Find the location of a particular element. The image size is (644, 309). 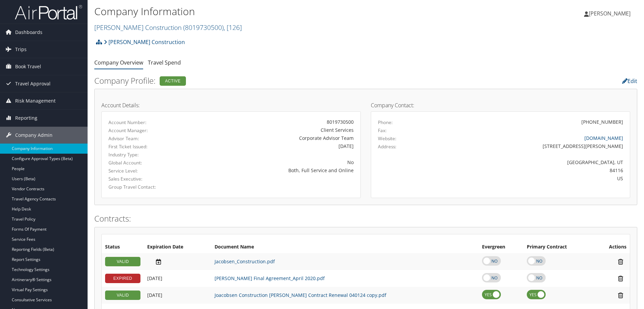

div: No is located at coordinates (273, 162).